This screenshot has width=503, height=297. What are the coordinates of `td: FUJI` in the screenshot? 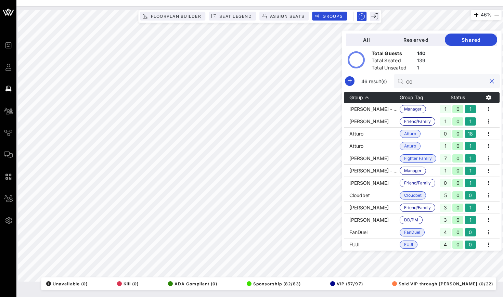 It's located at (371, 245).